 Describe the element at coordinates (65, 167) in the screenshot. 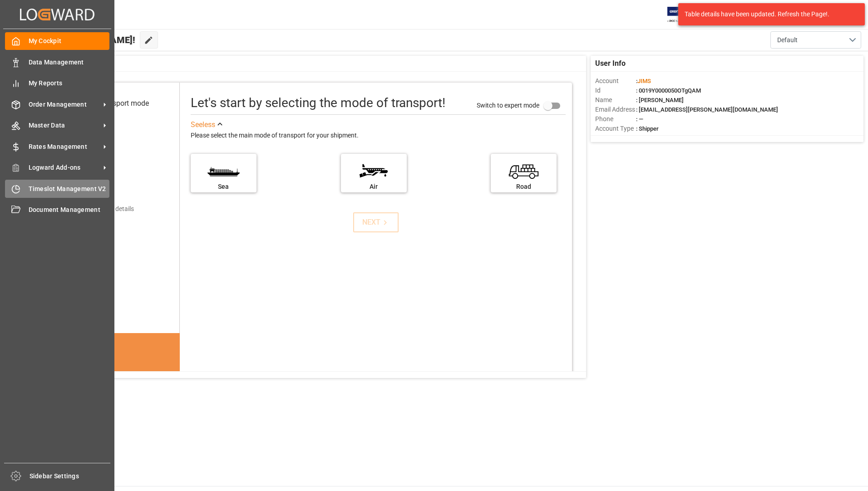

I see `span: Logward Add-ons` at that location.